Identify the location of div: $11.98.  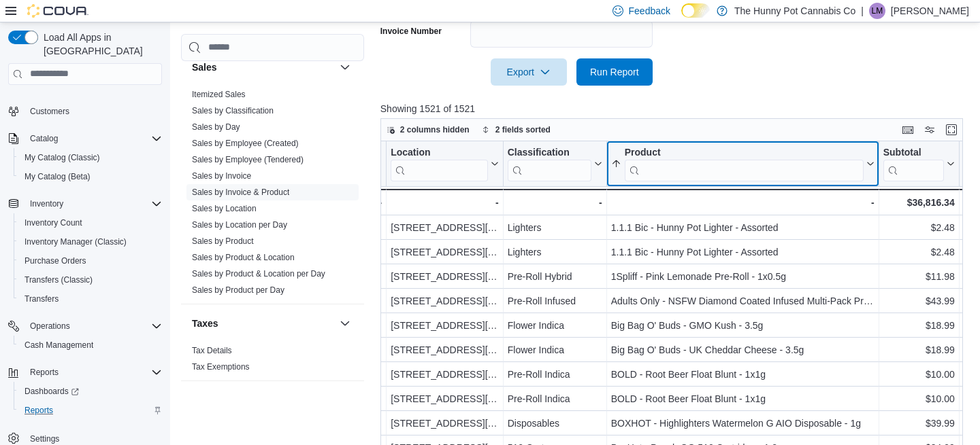
(919, 276).